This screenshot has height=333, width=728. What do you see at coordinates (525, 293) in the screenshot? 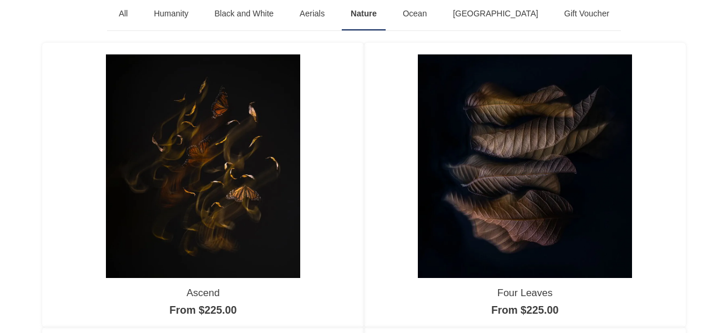
I see `a: Four Leaves` at bounding box center [525, 293].